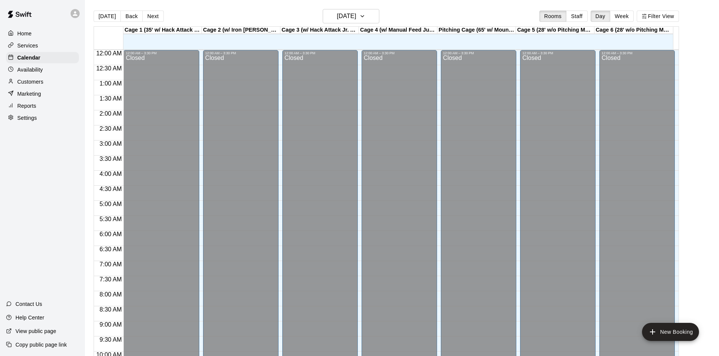  I want to click on div: Cage 4 (w/ Manual Feed Jugs Machine - Softball), so click(398, 30).